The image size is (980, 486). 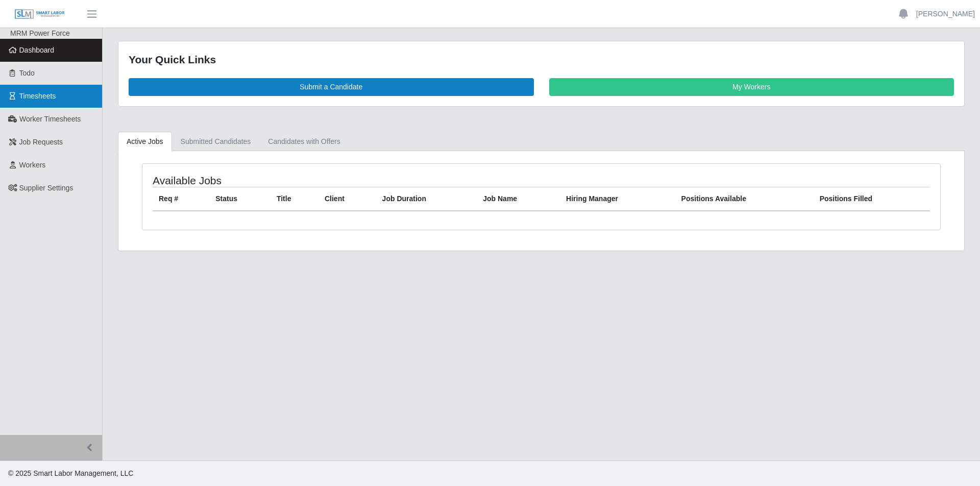 I want to click on th: Req #, so click(x=181, y=199).